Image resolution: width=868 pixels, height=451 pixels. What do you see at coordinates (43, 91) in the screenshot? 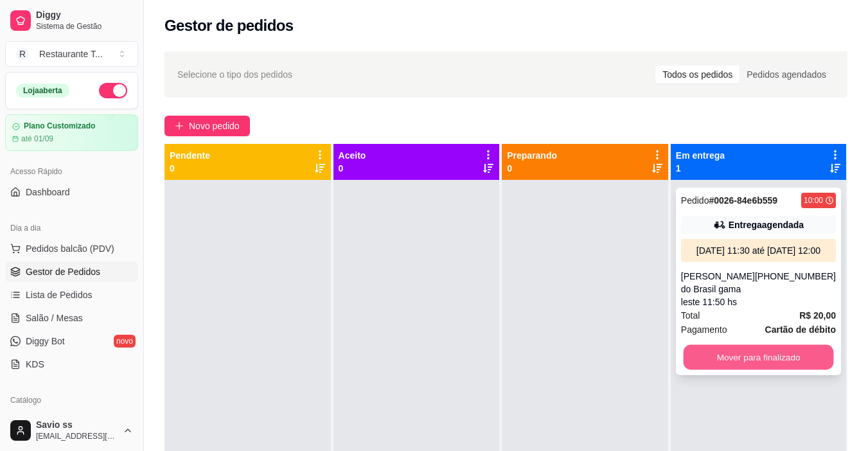
I see `div: Loja aberta` at bounding box center [43, 91].